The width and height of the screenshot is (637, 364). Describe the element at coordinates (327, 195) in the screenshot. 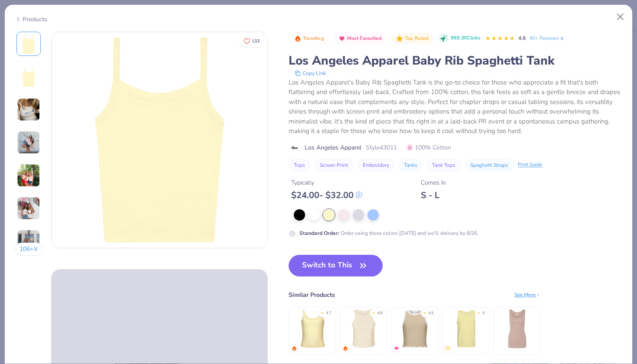

I see `div: $ 24.00 - $ 32.00` at that location.